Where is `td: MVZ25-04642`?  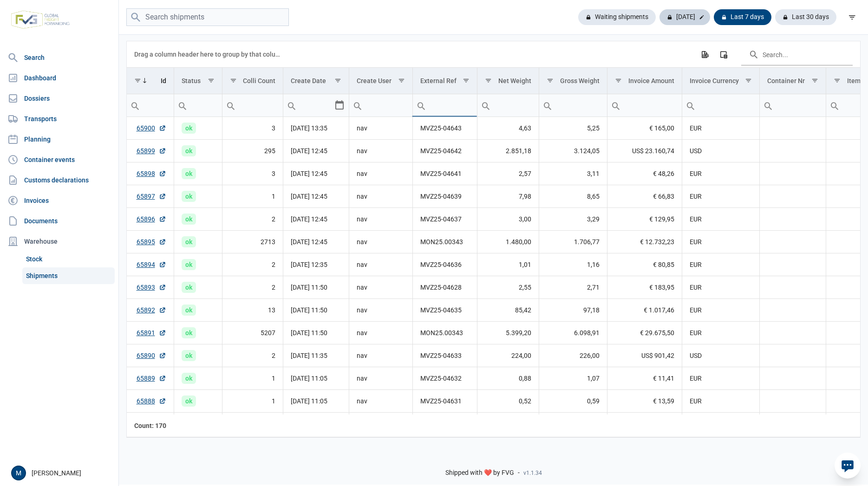 td: MVZ25-04642 is located at coordinates (445, 151).